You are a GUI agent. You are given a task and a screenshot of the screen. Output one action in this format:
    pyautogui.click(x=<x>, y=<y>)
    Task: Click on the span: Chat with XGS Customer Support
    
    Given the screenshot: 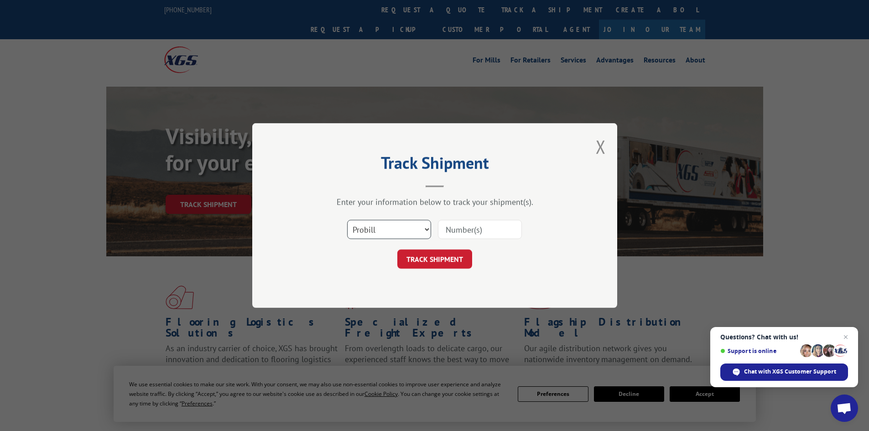 What is the action you would take?
    pyautogui.click(x=790, y=372)
    